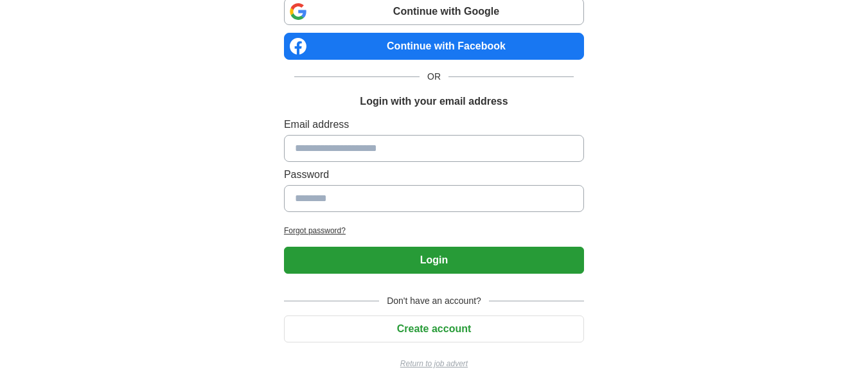 This screenshot has height=390, width=868. I want to click on a: Create account, so click(434, 328).